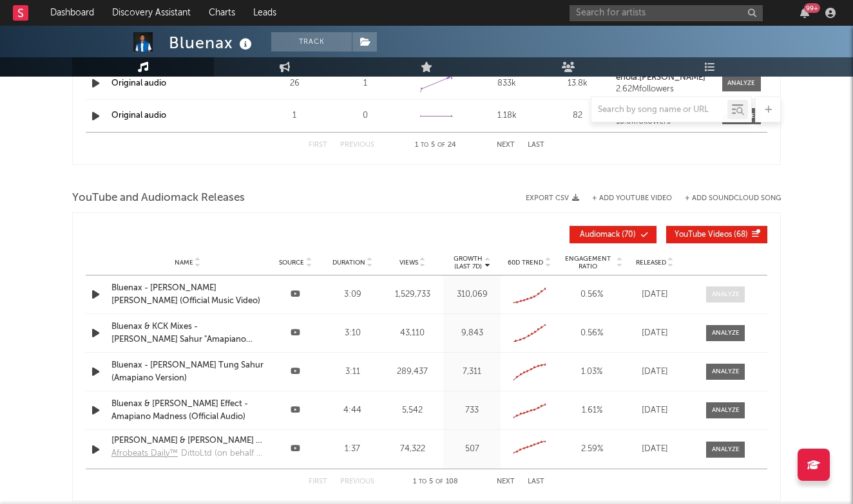 This screenshot has width=853, height=504. Describe the element at coordinates (804, 13) in the screenshot. I see `button: 99+` at that location.